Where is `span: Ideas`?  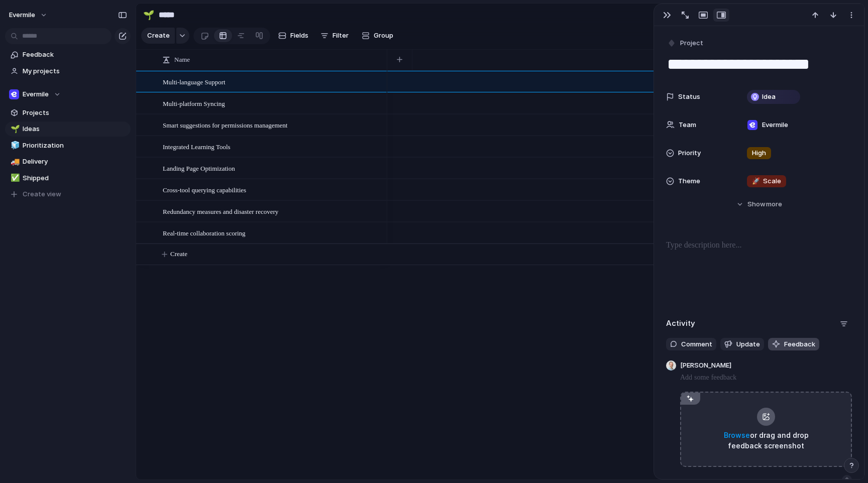 span: Ideas is located at coordinates (75, 129).